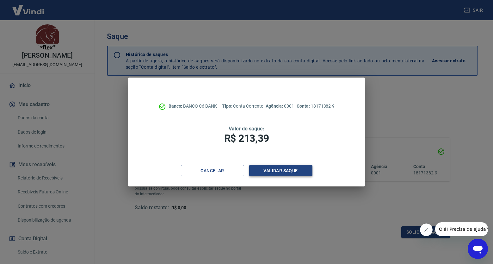 The image size is (493, 264). Describe the element at coordinates (192, 106) in the screenshot. I see `p: BANCO C6 BANK` at that location.